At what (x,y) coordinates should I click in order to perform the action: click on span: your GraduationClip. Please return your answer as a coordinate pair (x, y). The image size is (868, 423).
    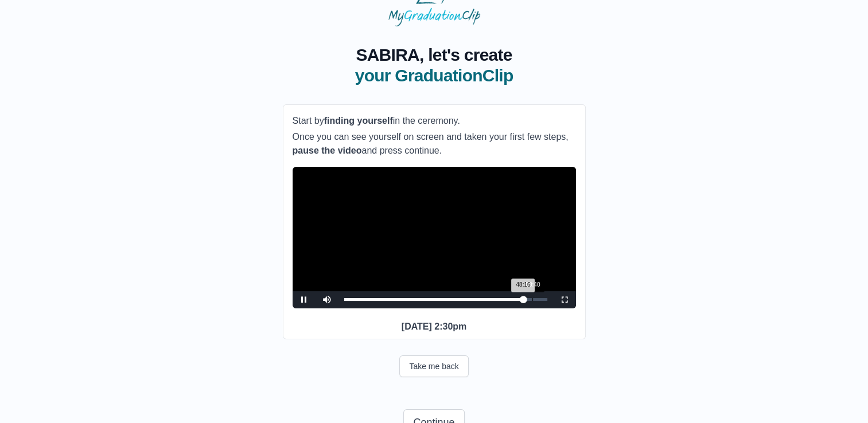
    Looking at the image, I should click on (434, 76).